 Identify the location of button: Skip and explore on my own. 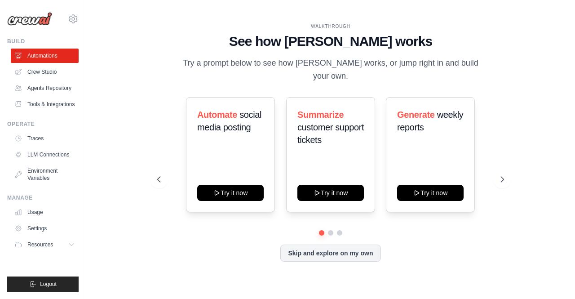
(330, 253).